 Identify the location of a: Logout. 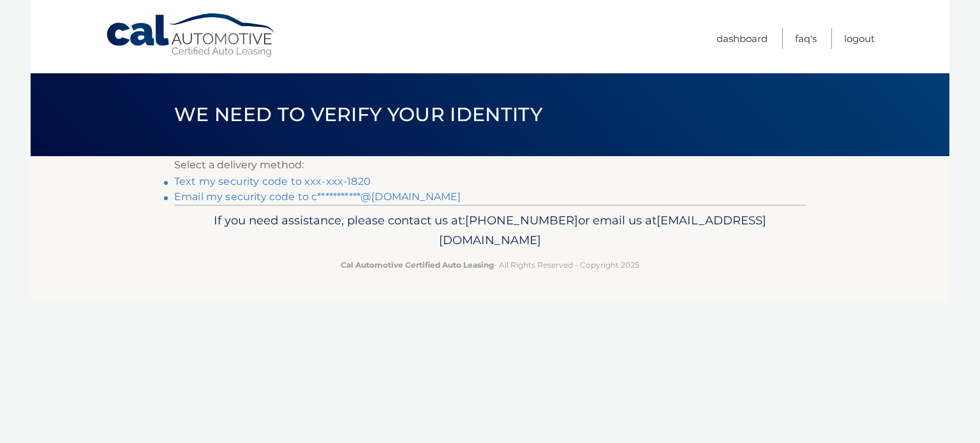
(859, 38).